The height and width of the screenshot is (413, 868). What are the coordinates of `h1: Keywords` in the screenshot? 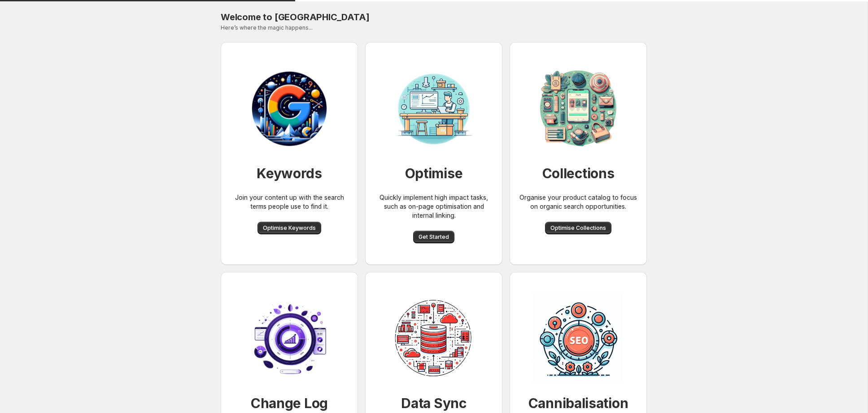 It's located at (289, 173).